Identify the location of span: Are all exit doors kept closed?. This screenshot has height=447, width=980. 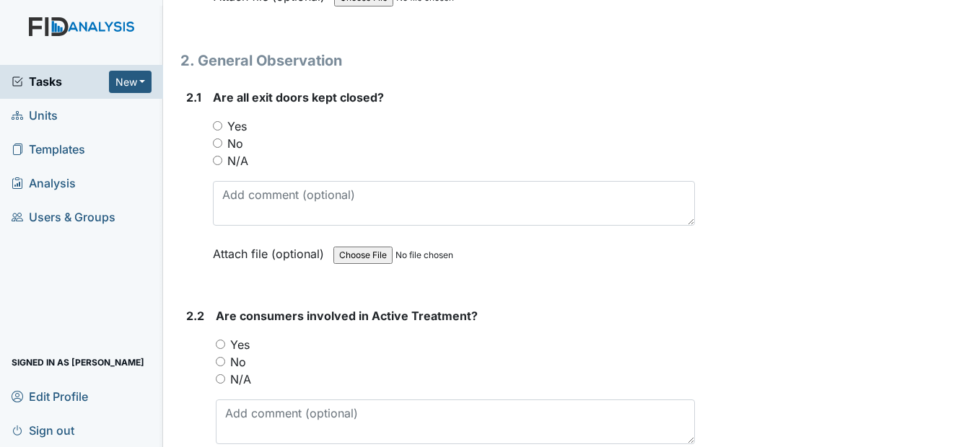
(298, 98).